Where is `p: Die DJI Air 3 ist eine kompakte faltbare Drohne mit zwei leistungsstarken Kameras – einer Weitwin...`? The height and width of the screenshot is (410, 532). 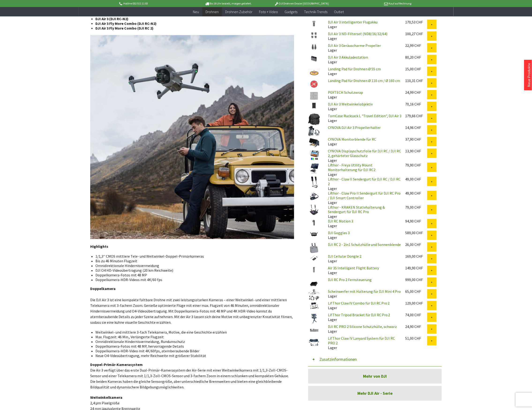 p: Die DJI Air 3 ist eine kompakte faltbare Drohne mit zwei leistungsstarken Kameras – einer Weitwin... is located at coordinates (192, 305).